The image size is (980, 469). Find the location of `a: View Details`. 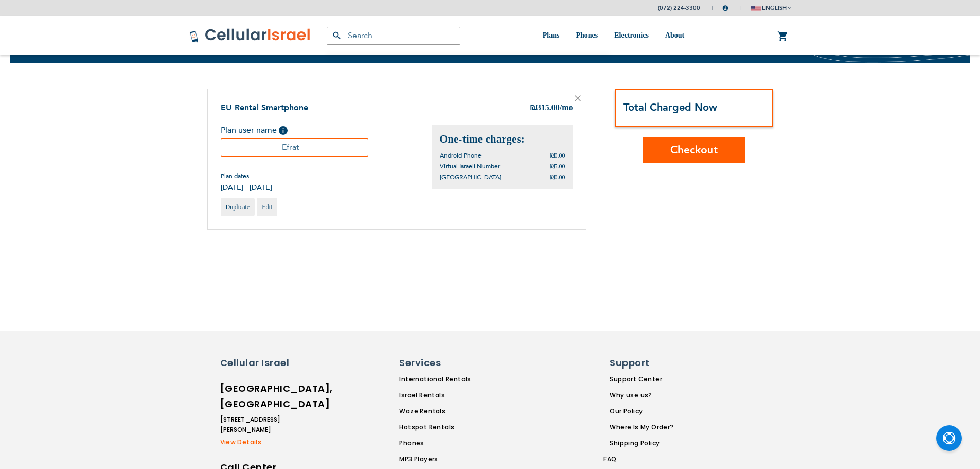

a: View Details is located at coordinates (265, 442).